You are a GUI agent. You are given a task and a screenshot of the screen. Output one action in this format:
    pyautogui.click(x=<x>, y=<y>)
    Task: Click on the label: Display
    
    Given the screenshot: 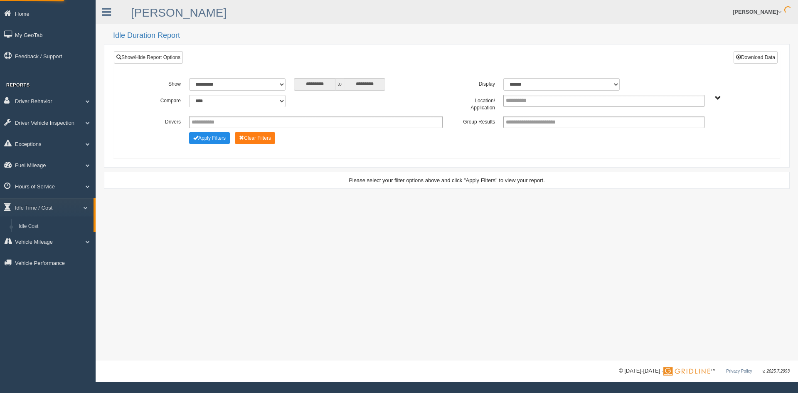 What is the action you would take?
    pyautogui.click(x=473, y=83)
    